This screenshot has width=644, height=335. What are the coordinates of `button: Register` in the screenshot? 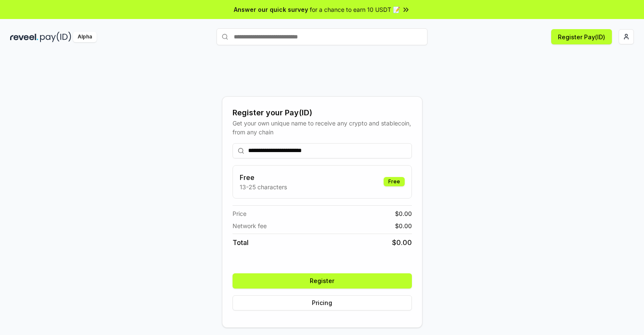 It's located at (322, 281).